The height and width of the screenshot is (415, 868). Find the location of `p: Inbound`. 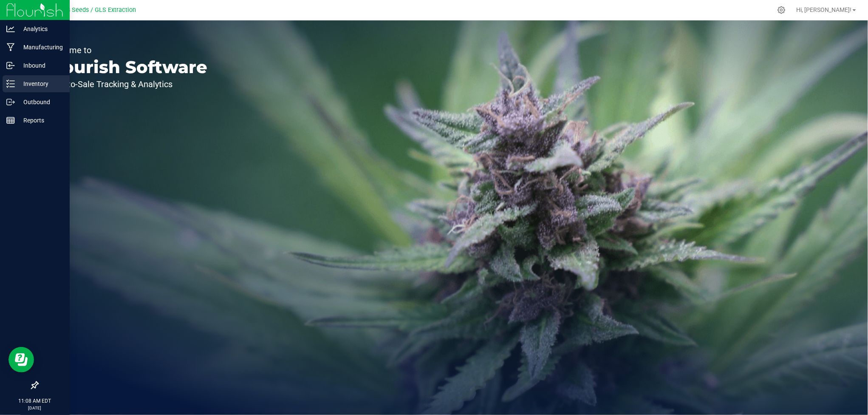

p: Inbound is located at coordinates (41, 66).